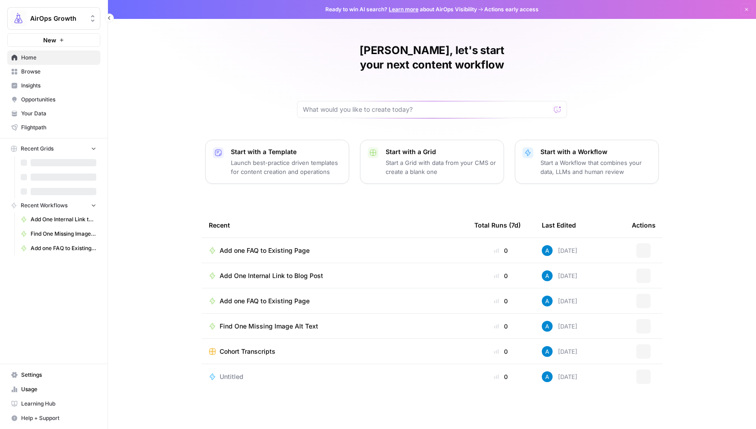  I want to click on span: Recent Workflows, so click(44, 205).